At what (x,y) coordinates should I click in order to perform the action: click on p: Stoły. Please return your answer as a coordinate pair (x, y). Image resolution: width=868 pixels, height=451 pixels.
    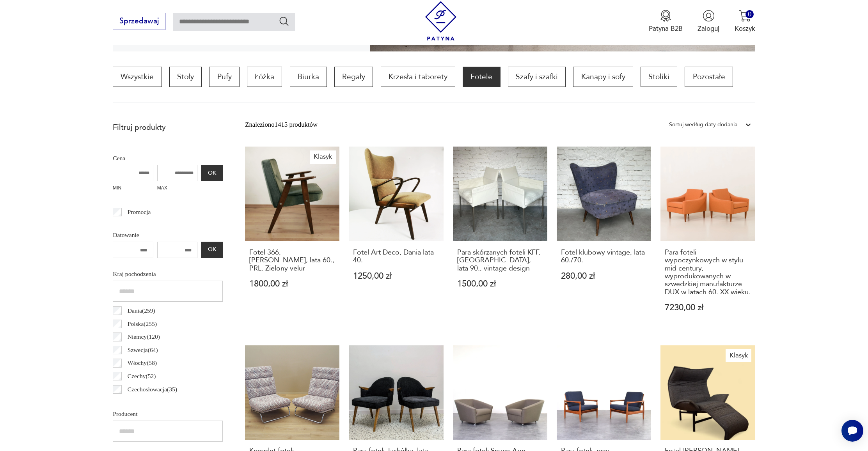
    Looking at the image, I should click on (185, 76).